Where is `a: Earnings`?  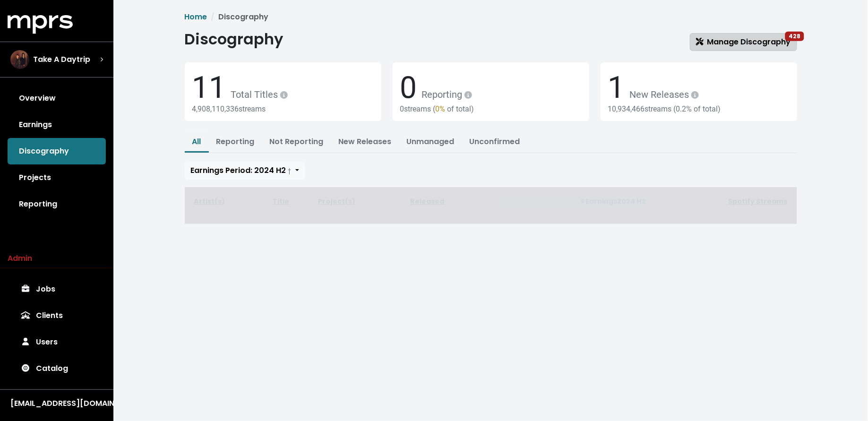
a: Earnings is located at coordinates (57, 125).